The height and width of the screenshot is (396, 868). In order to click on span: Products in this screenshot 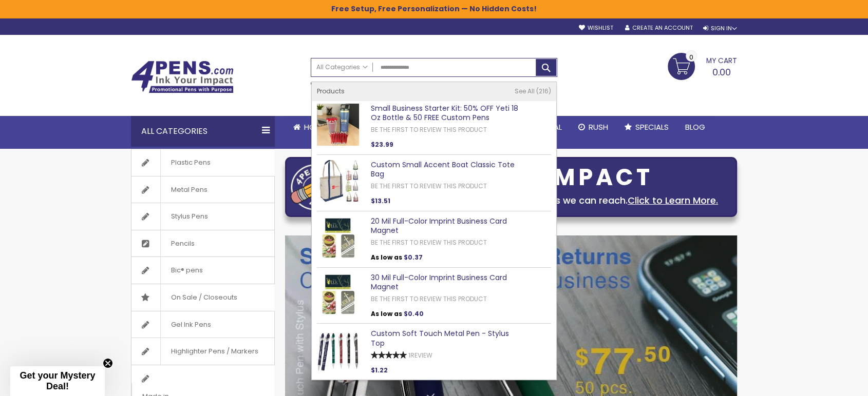, I will do `click(331, 91)`.